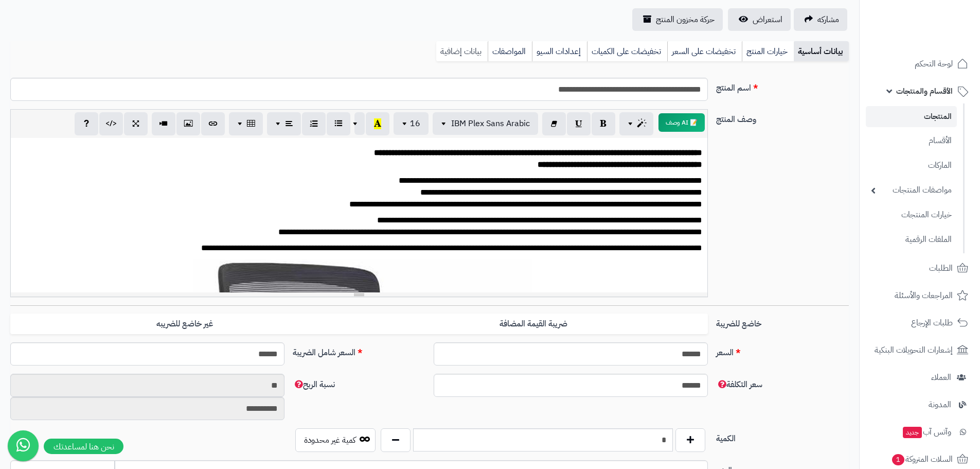  I want to click on a: الماركات, so click(911, 165).